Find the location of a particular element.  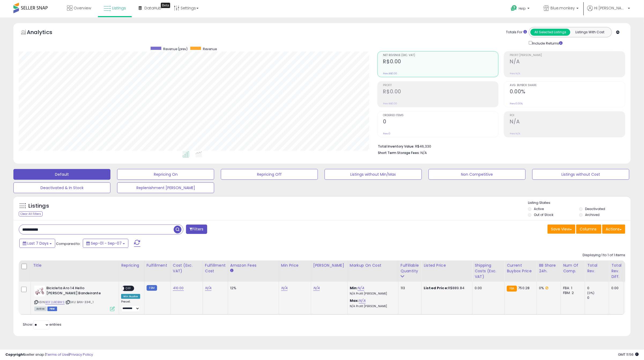

h5: Analytics is located at coordinates (44, 33).